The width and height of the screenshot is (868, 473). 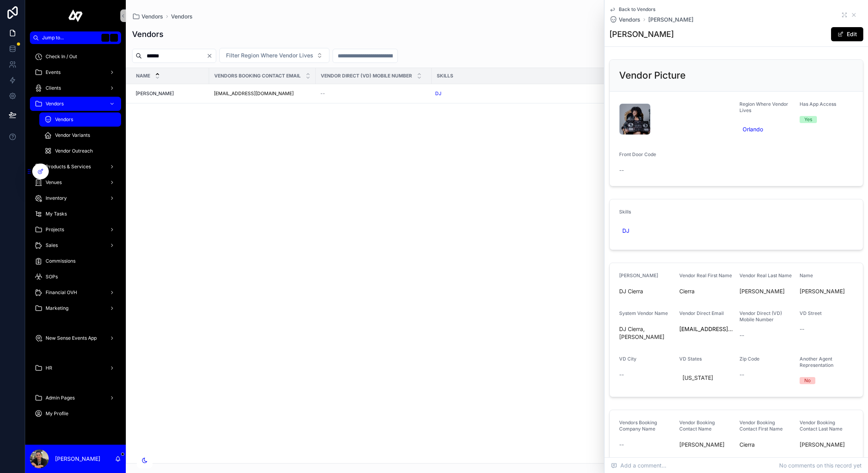 I want to click on a: Sales, so click(x=76, y=246).